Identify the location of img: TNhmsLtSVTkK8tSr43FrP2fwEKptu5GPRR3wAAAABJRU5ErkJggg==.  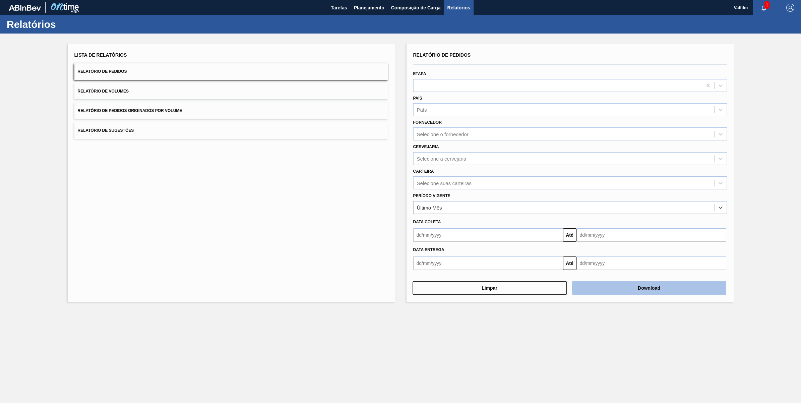
(25, 8).